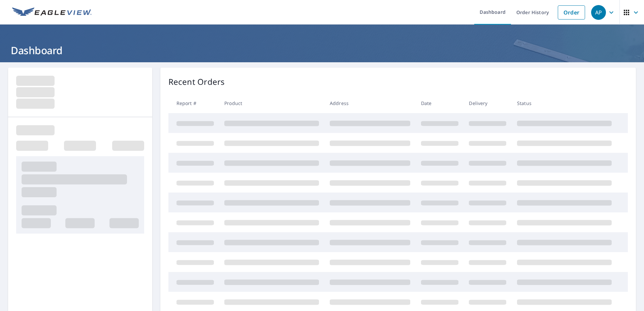 The image size is (644, 311). Describe the element at coordinates (564, 103) in the screenshot. I see `th: Status` at that location.